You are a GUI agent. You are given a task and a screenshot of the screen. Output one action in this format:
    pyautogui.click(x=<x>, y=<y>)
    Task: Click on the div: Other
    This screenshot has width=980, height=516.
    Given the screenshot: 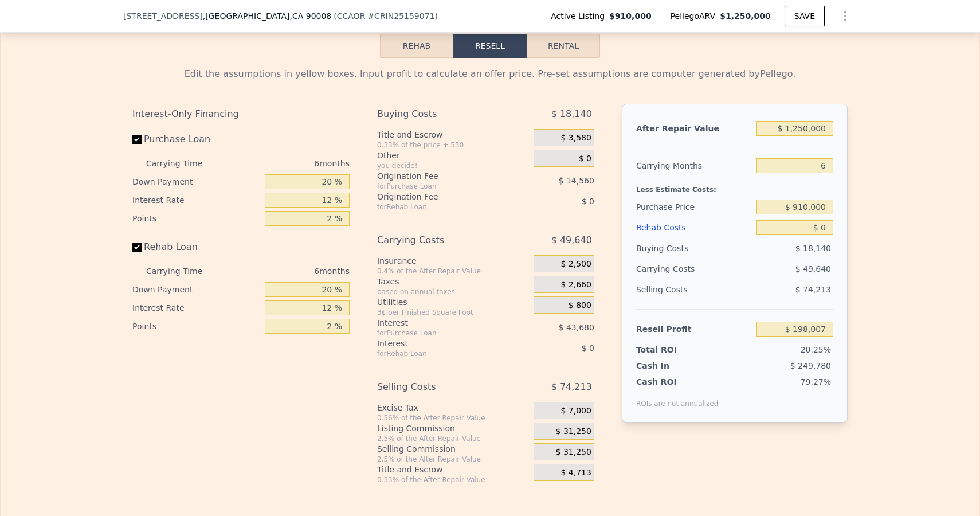 What is the action you would take?
    pyautogui.click(x=453, y=155)
    